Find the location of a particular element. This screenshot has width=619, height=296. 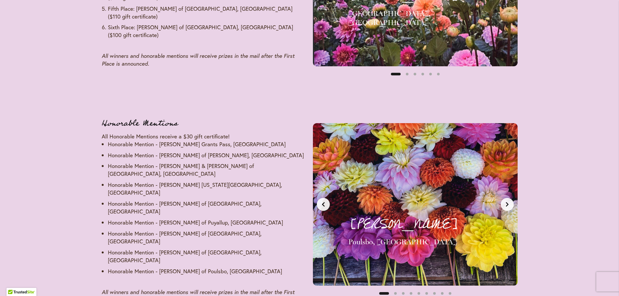

p: All Honorable Mentions receive a $30 gift certificate! is located at coordinates (204, 137).